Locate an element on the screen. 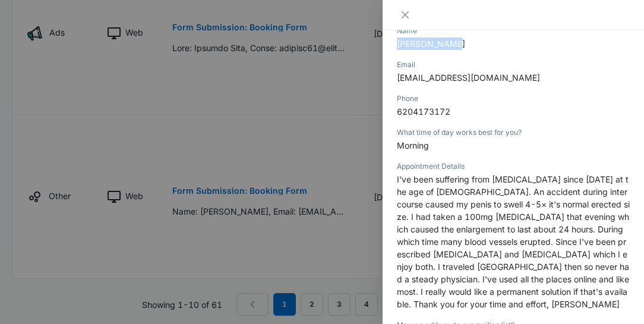 Image resolution: width=644 pixels, height=324 pixels. span: close is located at coordinates (405, 15).